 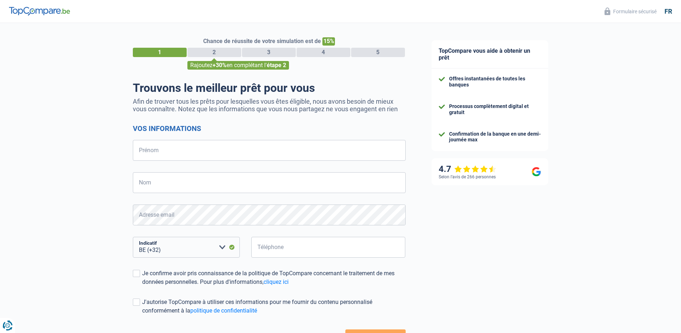 What do you see at coordinates (269, 129) in the screenshot?
I see `h2: Vos informations` at bounding box center [269, 129].